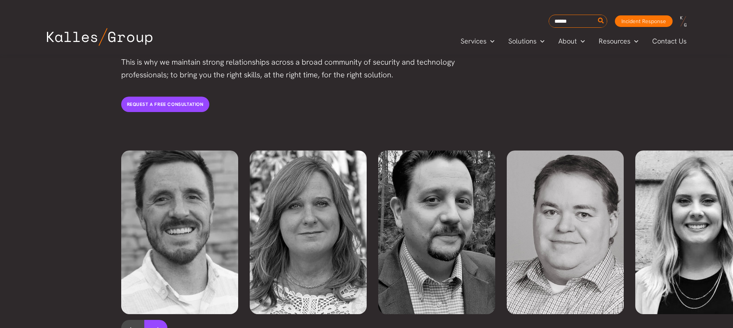  What do you see at coordinates (522, 41) in the screenshot?
I see `span: Solutions` at bounding box center [522, 41].